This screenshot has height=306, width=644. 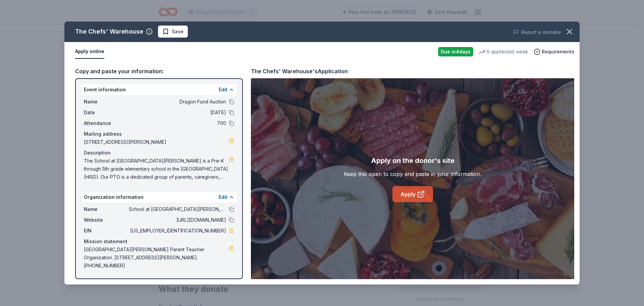 What do you see at coordinates (173, 32) in the screenshot?
I see `button: Save` at bounding box center [173, 32].